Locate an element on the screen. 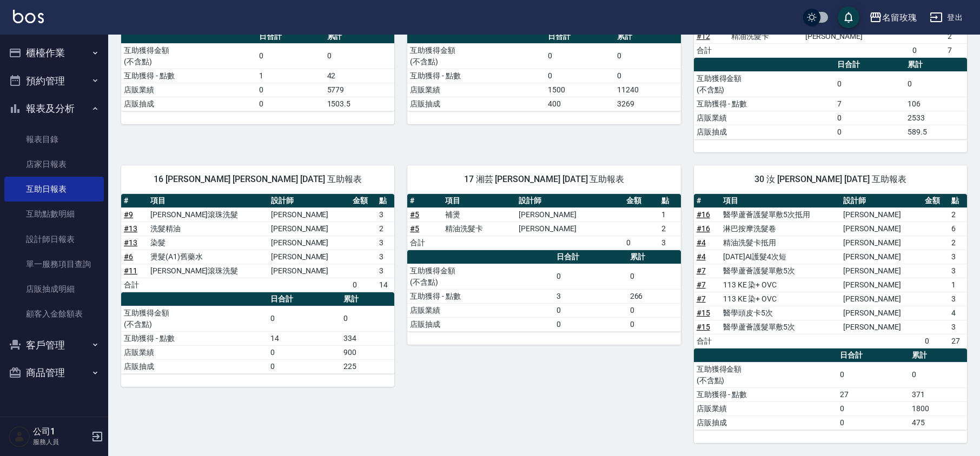 This screenshot has height=456, width=980. td: 371 is located at coordinates (937, 394).